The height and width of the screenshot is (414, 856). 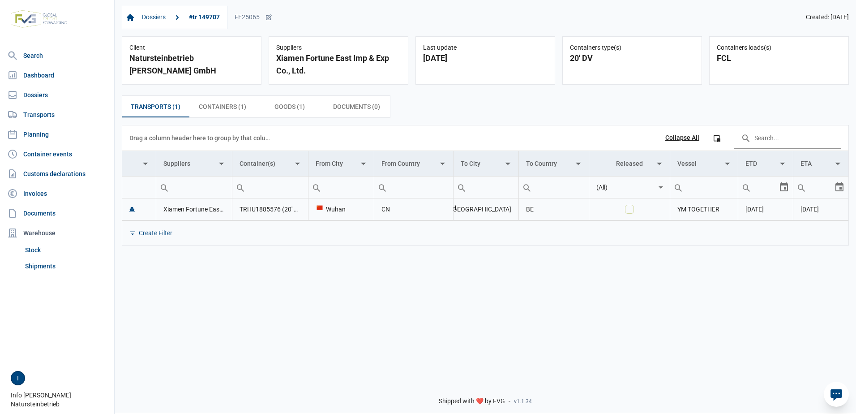 I want to click on span: Show filter options for column 'To Country', so click(x=578, y=163).